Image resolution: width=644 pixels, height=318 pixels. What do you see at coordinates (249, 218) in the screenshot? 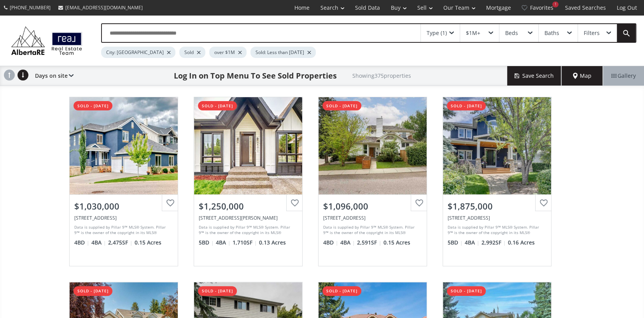
I see `div: 4211 Vandyke Place NW, Calgary, AB T3A0J7` at bounding box center [249, 218].